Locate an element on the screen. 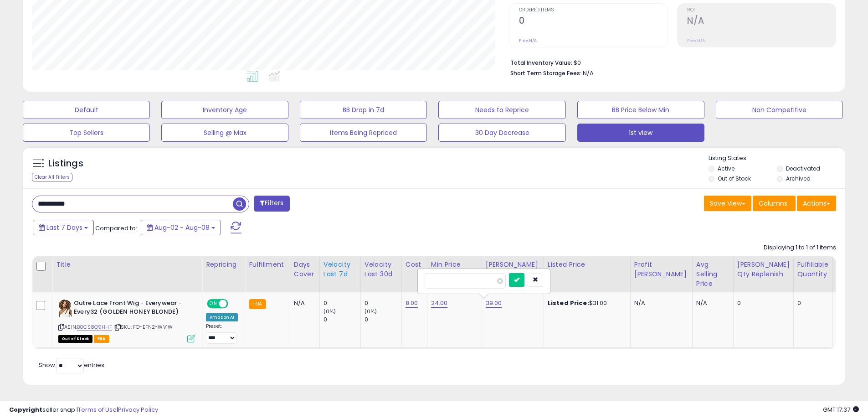 The image size is (868, 419). div: Min Price is located at coordinates (454, 265).